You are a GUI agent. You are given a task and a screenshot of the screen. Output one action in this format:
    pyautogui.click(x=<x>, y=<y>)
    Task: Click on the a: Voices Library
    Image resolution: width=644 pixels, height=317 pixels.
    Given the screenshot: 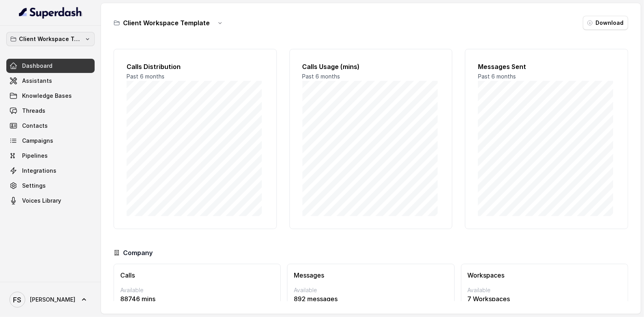 What is the action you would take?
    pyautogui.click(x=51, y=200)
    